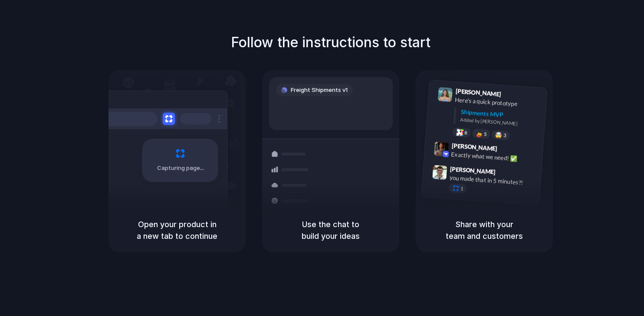 This screenshot has height=316, width=644. What do you see at coordinates (465, 133) in the screenshot?
I see `span: 8` at bounding box center [465, 133].